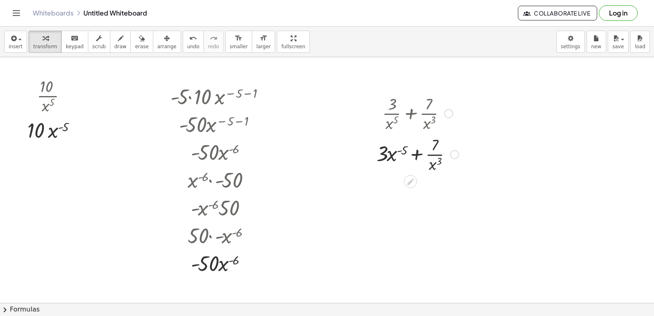  I want to click on i: keyboard, so click(74, 38).